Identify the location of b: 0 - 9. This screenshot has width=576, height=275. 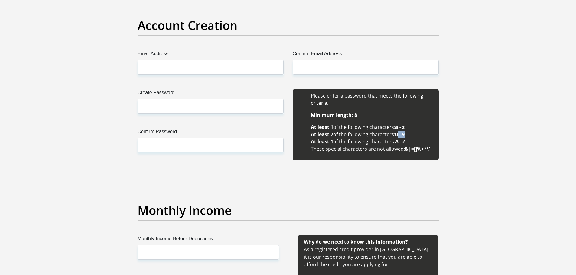
(400, 135).